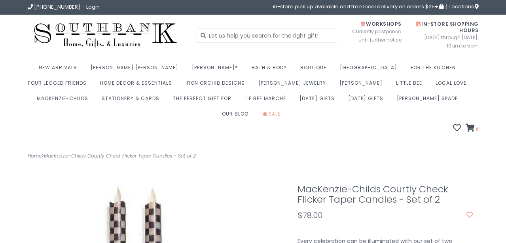 This screenshot has width=506, height=243. Describe the element at coordinates (358, 6) in the screenshot. I see `span: in-store pick up available and free local delivery on orders $25+` at that location.